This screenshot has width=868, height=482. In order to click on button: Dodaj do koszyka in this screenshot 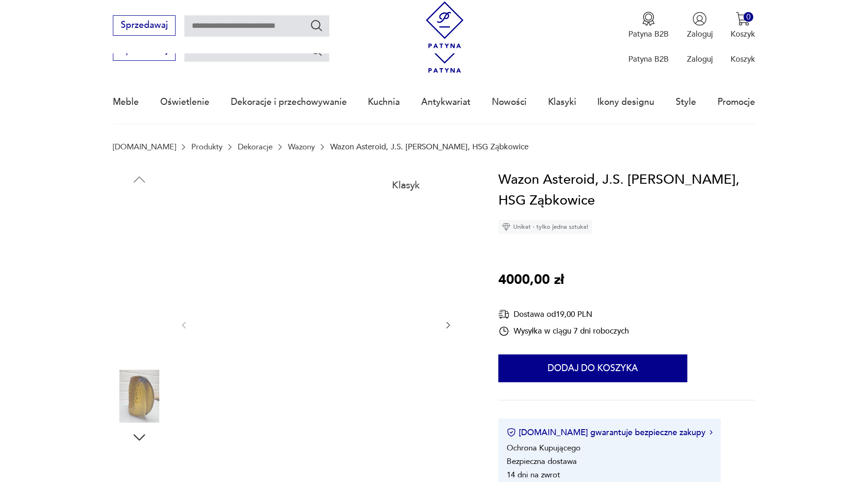, I will do `click(592, 369)`.